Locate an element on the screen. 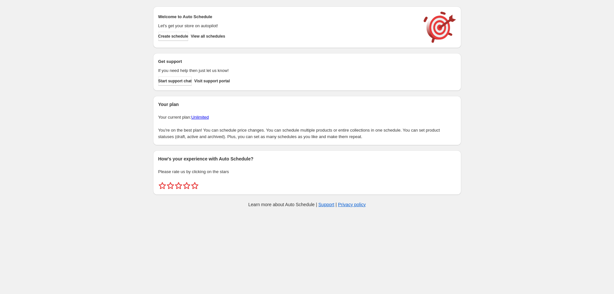 Image resolution: width=614 pixels, height=294 pixels. span: Create schedule is located at coordinates (173, 36).